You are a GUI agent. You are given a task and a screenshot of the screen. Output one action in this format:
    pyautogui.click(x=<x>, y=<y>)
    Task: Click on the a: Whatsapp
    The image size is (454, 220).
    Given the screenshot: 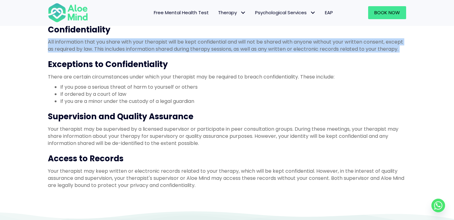 What is the action you would take?
    pyautogui.click(x=438, y=205)
    